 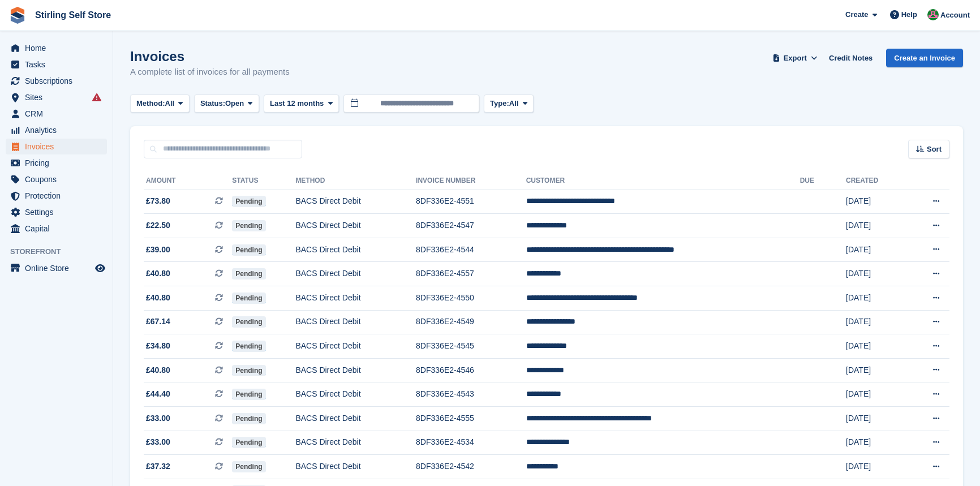 What do you see at coordinates (100, 268) in the screenshot?
I see `a: Preview store` at bounding box center [100, 268].